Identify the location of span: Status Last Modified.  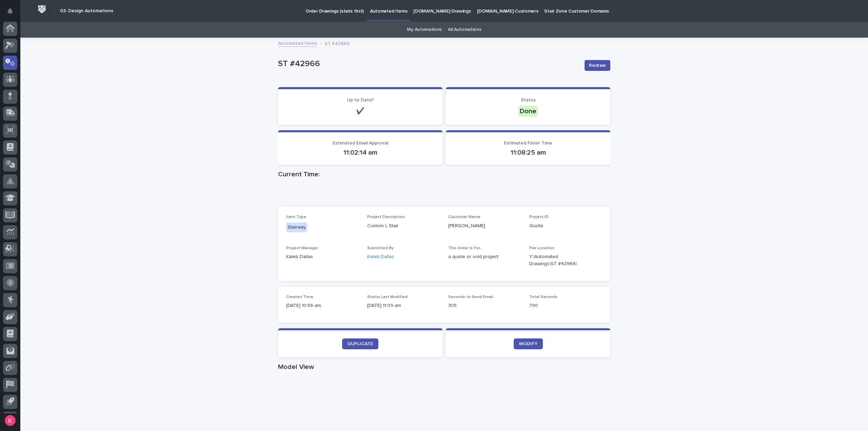
(387, 297).